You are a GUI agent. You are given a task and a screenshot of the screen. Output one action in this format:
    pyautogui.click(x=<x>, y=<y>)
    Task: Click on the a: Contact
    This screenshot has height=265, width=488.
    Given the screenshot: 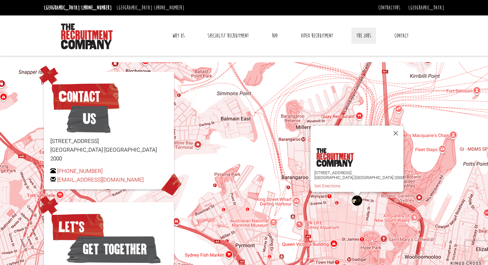 What is the action you would take?
    pyautogui.click(x=401, y=36)
    